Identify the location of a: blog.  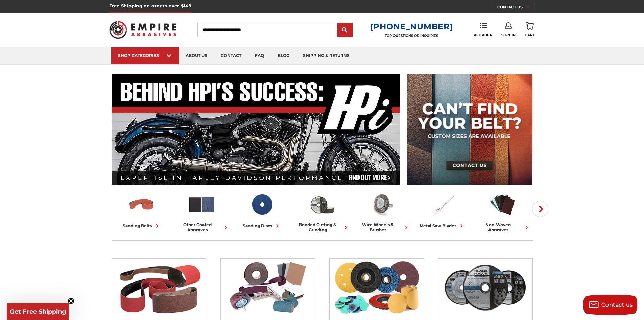
(283, 56).